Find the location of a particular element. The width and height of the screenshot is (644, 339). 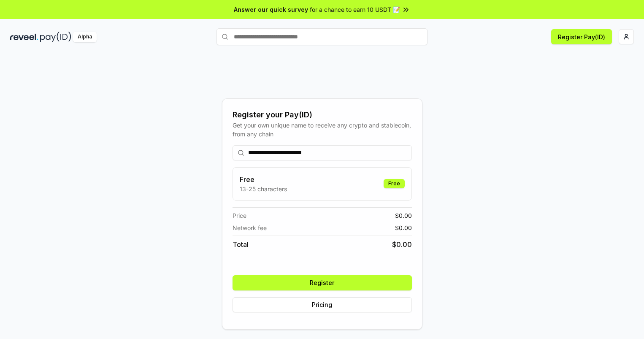

button: Pricing is located at coordinates (322, 305).